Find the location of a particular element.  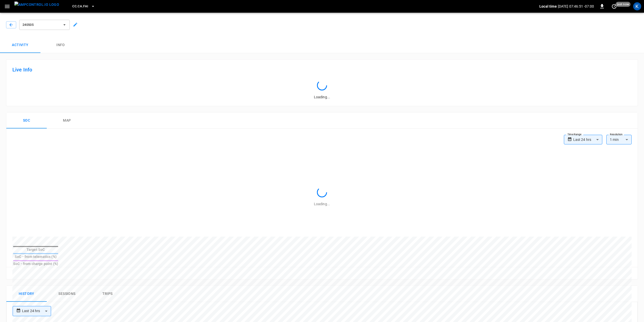

img: ampcontrol.io logo is located at coordinates (37, 5).